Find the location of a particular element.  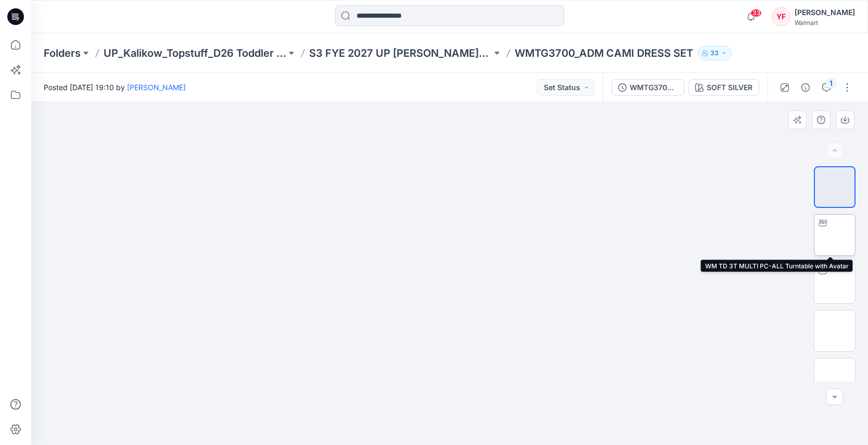

p: WMTG3700_ADM CAMI DRESS SET is located at coordinates (604, 53).